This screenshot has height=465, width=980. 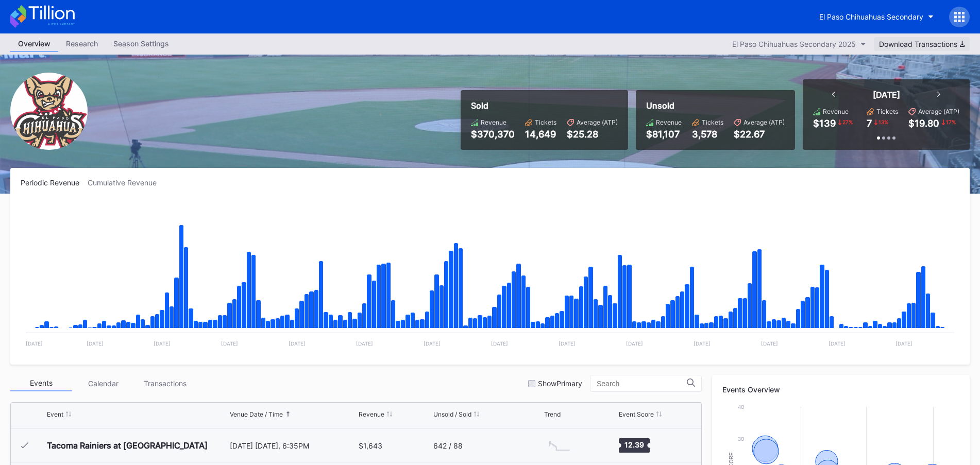 What do you see at coordinates (41, 383) in the screenshot?
I see `div: Events` at bounding box center [41, 383].